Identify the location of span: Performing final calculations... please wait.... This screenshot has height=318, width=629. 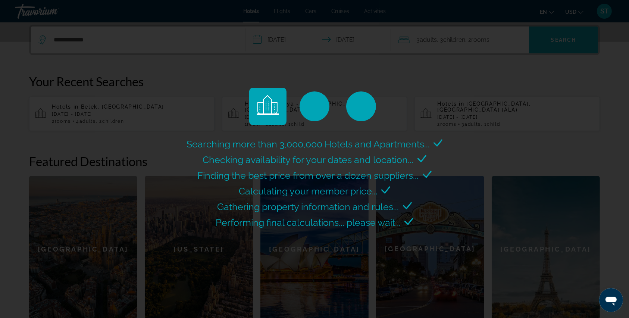
(308, 223).